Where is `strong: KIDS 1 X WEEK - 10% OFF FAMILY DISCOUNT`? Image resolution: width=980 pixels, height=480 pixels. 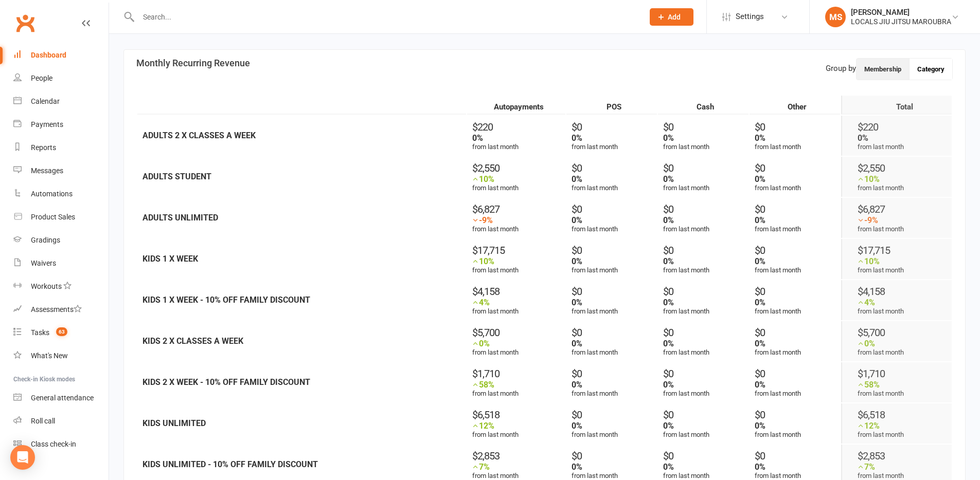 strong: KIDS 1 X WEEK - 10% OFF FAMILY DISCOUNT is located at coordinates (226, 300).